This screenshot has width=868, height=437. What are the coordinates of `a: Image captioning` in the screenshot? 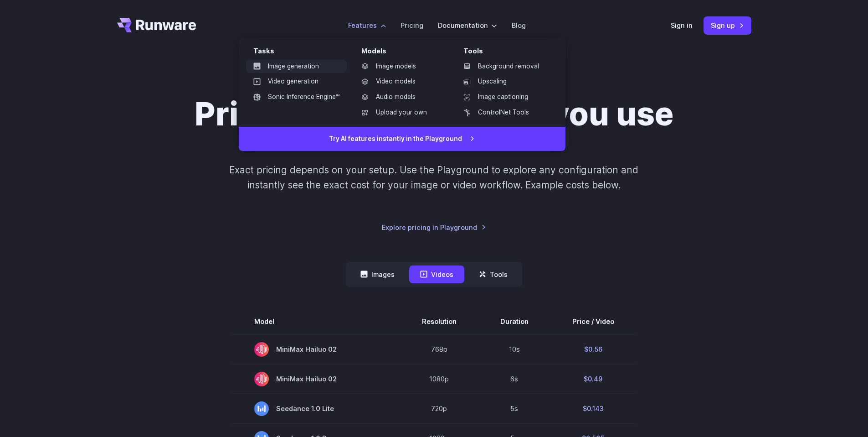 It's located at (503, 97).